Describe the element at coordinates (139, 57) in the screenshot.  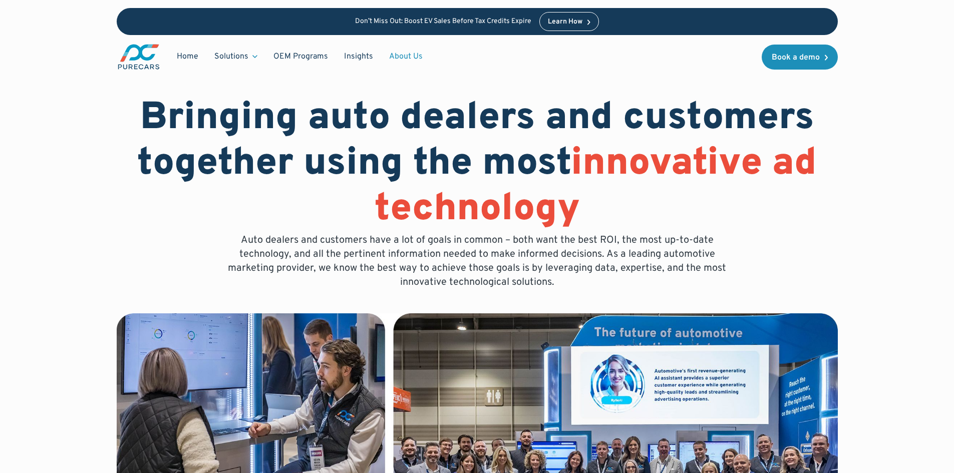
I see `img: purecars logo` at that location.